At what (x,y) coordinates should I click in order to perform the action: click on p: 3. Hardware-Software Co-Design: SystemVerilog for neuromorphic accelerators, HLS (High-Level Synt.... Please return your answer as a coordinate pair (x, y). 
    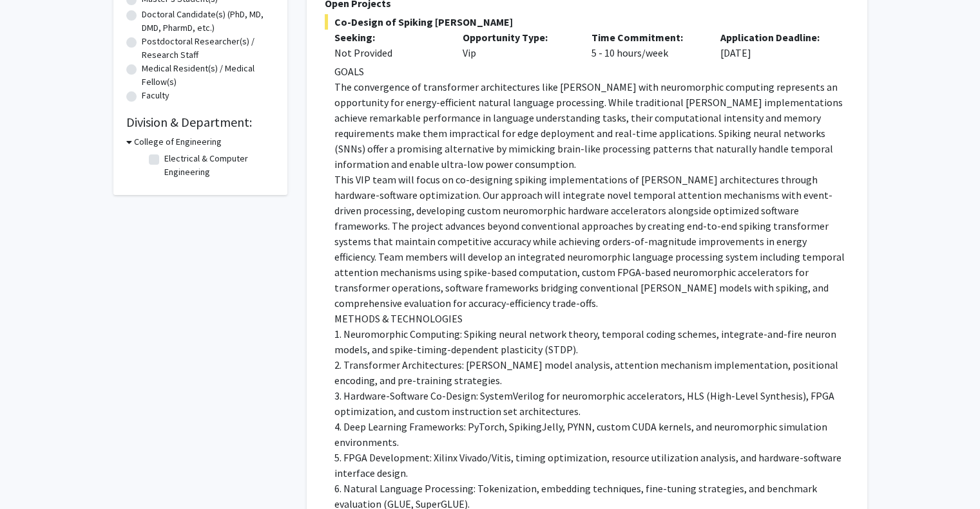
    Looking at the image, I should click on (592, 404).